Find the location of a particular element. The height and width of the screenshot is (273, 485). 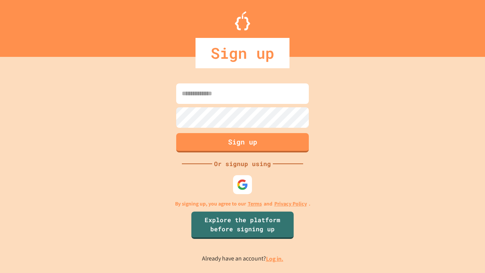

img: Logo.svg is located at coordinates (242, 21).